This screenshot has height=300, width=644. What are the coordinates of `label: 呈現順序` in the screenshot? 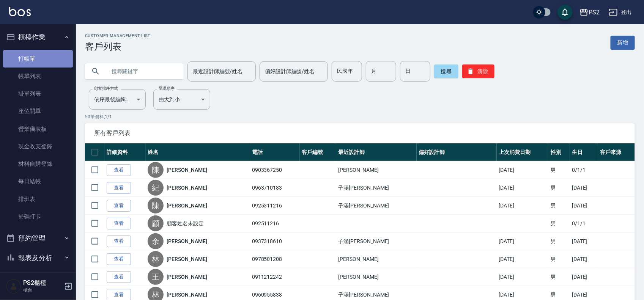 It's located at (166, 88).